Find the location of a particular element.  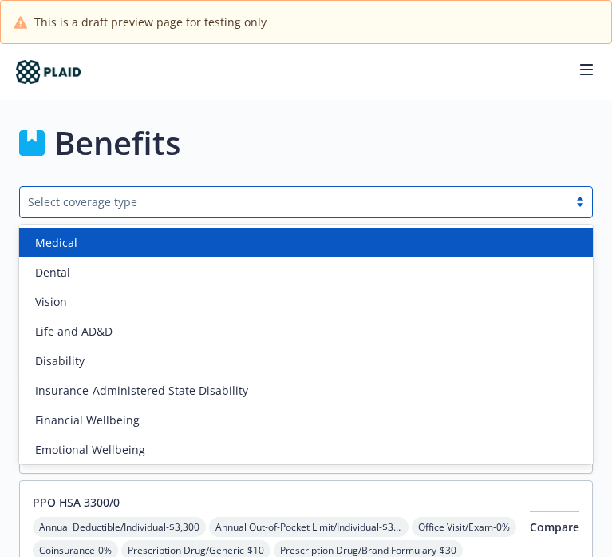

span: Annual Deductible/Individual - $3,300 is located at coordinates (119, 526).